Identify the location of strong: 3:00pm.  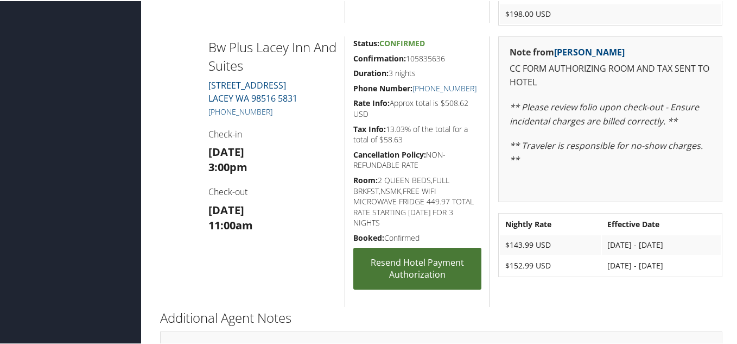
(228, 166).